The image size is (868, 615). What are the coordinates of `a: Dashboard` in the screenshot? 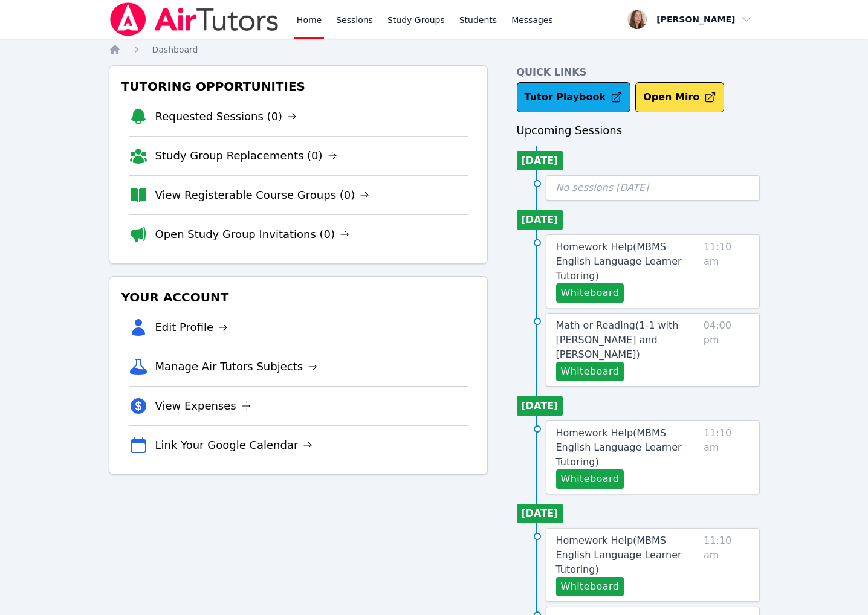 It's located at (175, 50).